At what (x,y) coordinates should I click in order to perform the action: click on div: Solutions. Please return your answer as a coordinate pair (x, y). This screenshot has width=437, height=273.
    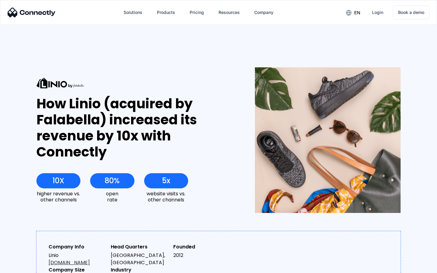
    Looking at the image, I should click on (133, 12).